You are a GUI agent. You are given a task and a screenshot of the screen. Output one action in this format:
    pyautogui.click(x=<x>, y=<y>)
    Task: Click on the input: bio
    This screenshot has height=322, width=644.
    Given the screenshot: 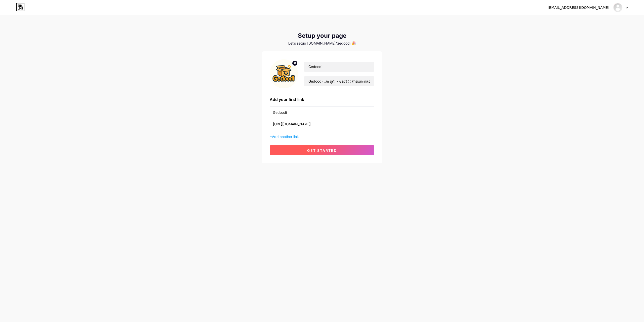 What is the action you would take?
    pyautogui.click(x=339, y=81)
    